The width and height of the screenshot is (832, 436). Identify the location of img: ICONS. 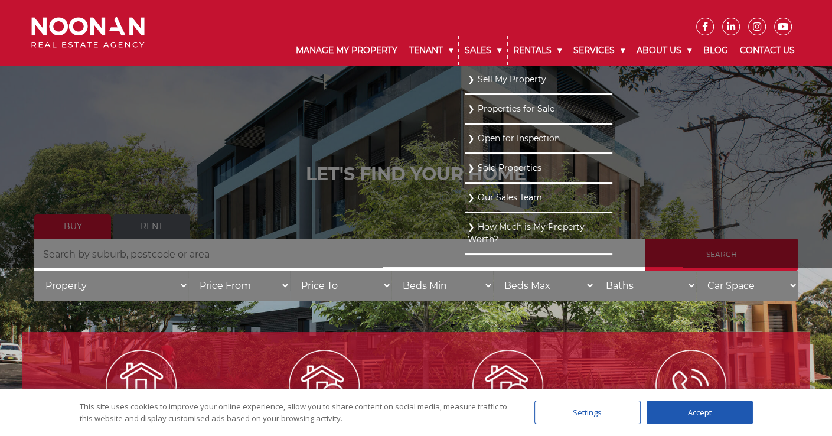
(691, 385).